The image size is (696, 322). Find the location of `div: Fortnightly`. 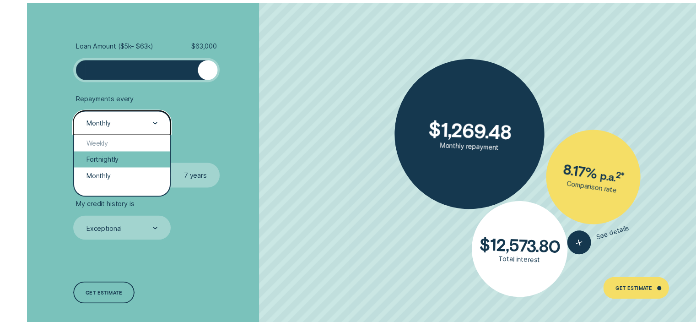

div: Fortnightly is located at coordinates (122, 159).